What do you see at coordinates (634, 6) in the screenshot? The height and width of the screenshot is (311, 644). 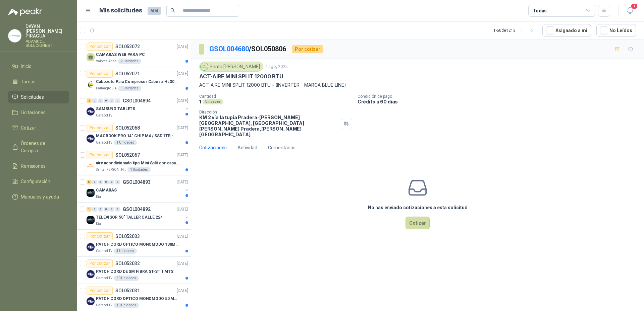 I see `span: 1` at bounding box center [634, 6].